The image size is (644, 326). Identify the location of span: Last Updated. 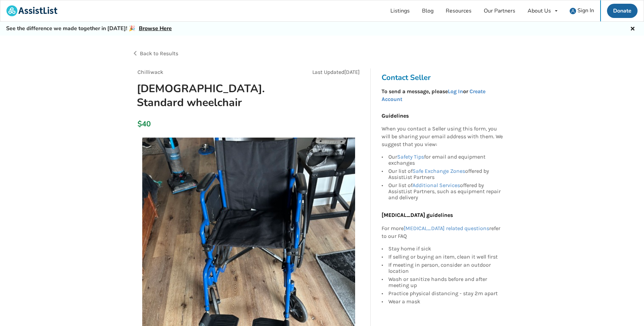
(328, 72).